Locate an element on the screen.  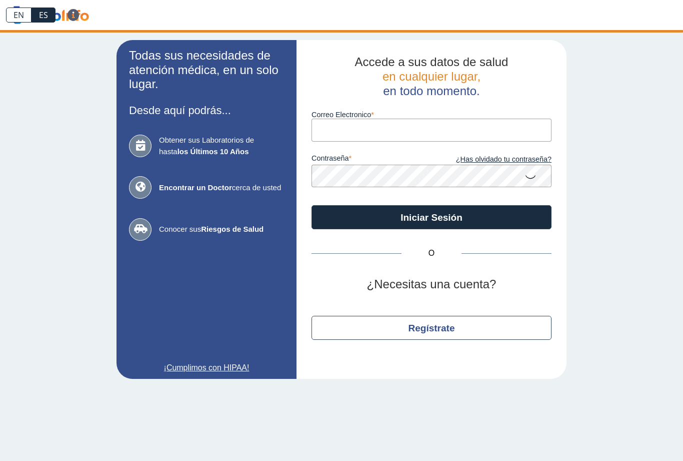
b: Encontrar un Doctor is located at coordinates (196, 187).